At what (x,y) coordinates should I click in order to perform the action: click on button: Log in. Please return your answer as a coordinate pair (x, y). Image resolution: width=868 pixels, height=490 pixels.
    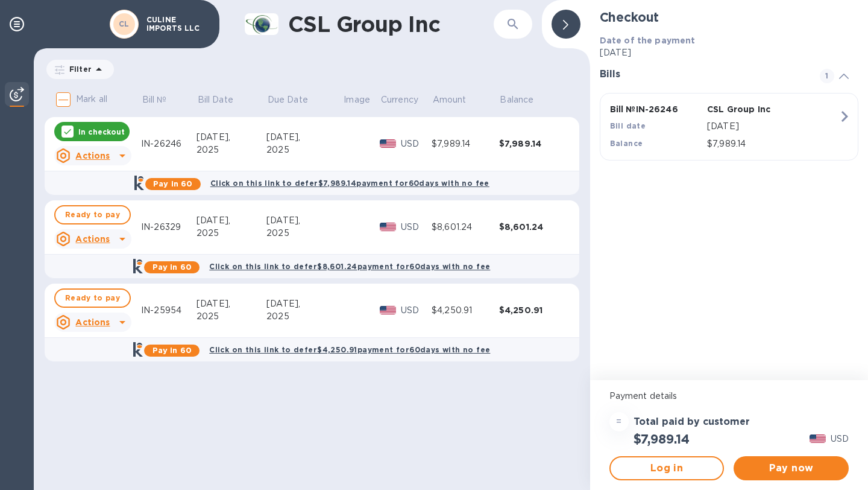
    Looking at the image, I should click on (666, 468).